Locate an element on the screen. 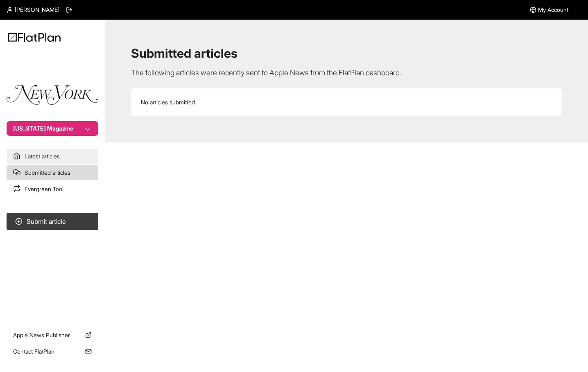 The width and height of the screenshot is (588, 372). p: The following articles were recently sent to Apple News from the FlatPlan dashboard. is located at coordinates (347, 73).